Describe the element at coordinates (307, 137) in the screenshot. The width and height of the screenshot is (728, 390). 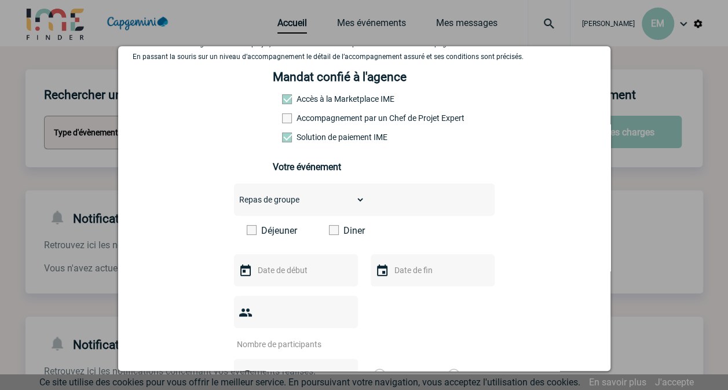
I see `label: Conformité aux process achat client, Prise en charge de la facturation, Mutualisation de plusieur...` at that location.